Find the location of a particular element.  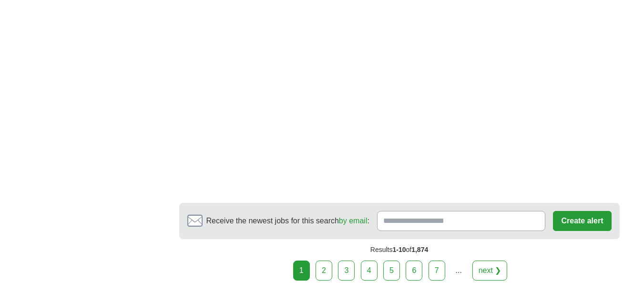

button: Create alert is located at coordinates (582, 221).